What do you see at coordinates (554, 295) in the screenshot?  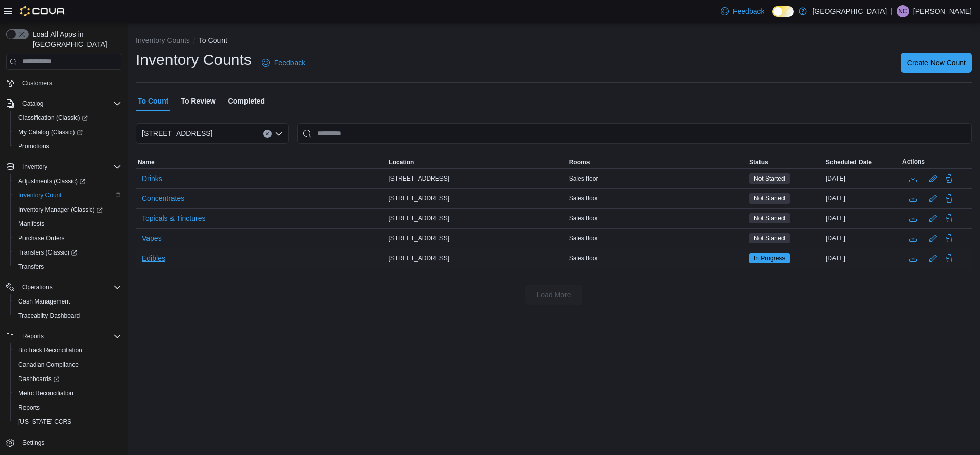 I see `button: Load More` at bounding box center [554, 295].